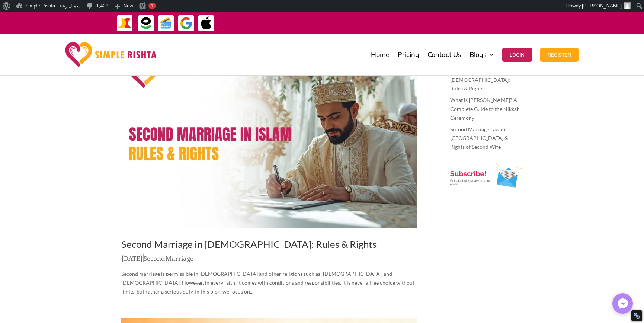 This screenshot has height=323, width=644. I want to click on img: GooglePay-icon, so click(186, 23).